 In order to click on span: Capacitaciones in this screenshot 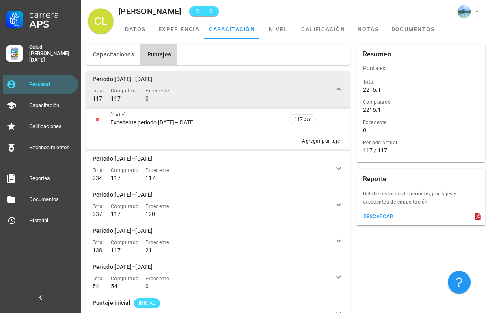, I will do `click(113, 54)`.